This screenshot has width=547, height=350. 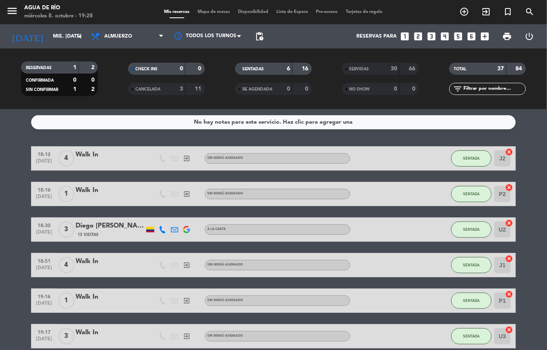 I want to click on span: RE AGENDADA, so click(x=257, y=89).